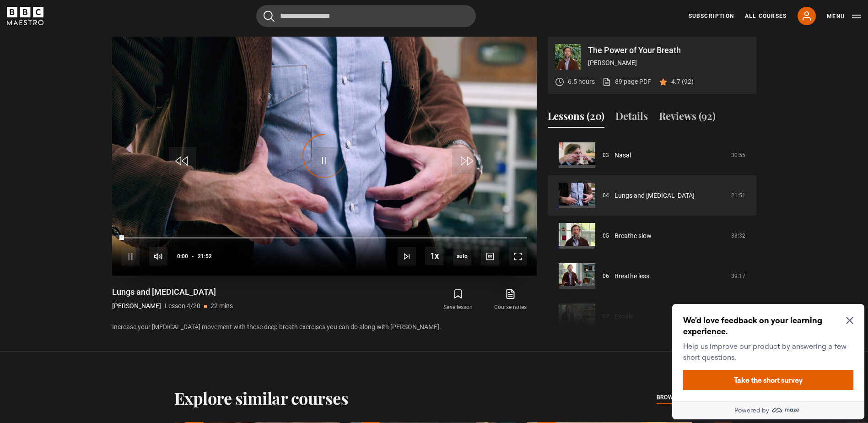 The image size is (868, 423). Describe the element at coordinates (324, 156) in the screenshot. I see `video-js: Video Player` at that location.